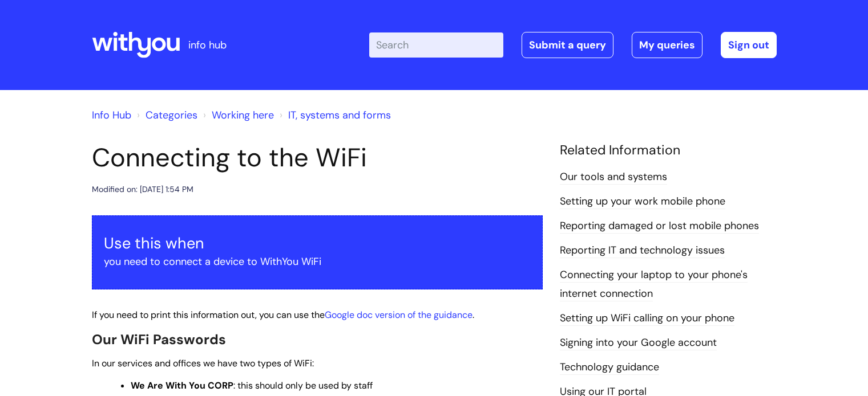 Image resolution: width=868 pixels, height=396 pixels. Describe the element at coordinates (317, 158) in the screenshot. I see `h1: Connecting to the WiFi` at that location.